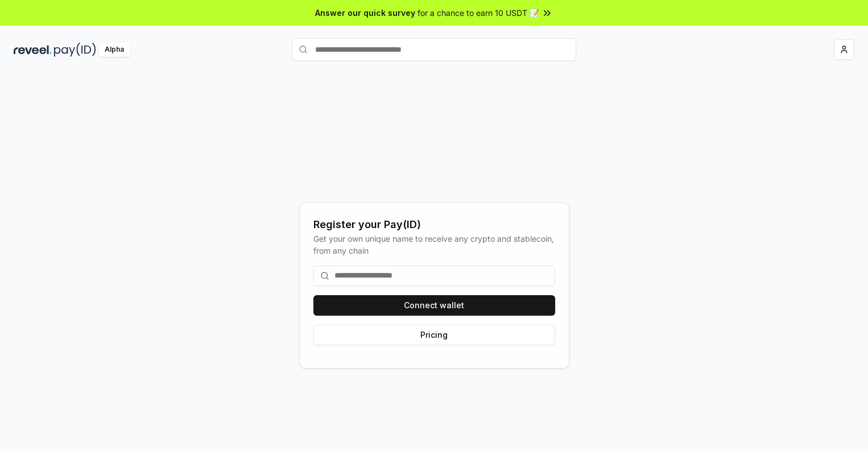  Describe the element at coordinates (434, 306) in the screenshot. I see `button: Connect wallet` at that location.